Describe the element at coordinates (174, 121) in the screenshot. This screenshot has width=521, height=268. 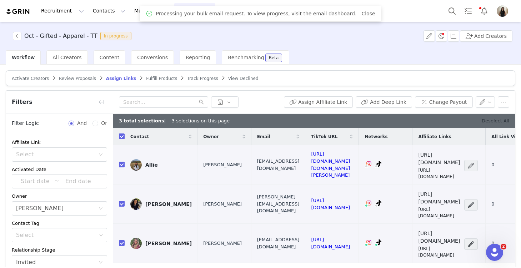
I see `div: | 3 selections on this page` at that location.